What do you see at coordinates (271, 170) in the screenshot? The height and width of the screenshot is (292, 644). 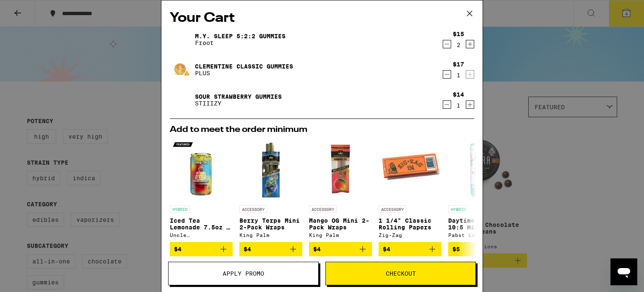 I see `img: King Palm - Berry Terps Mini 2-Pack Wraps` at bounding box center [271, 170].